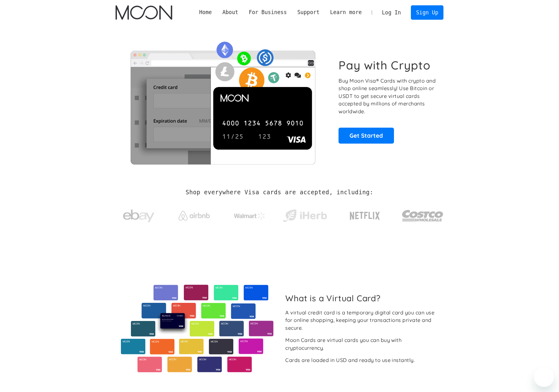  What do you see at coordinates (194, 216) in the screenshot?
I see `img: Airbnb` at bounding box center [194, 216].